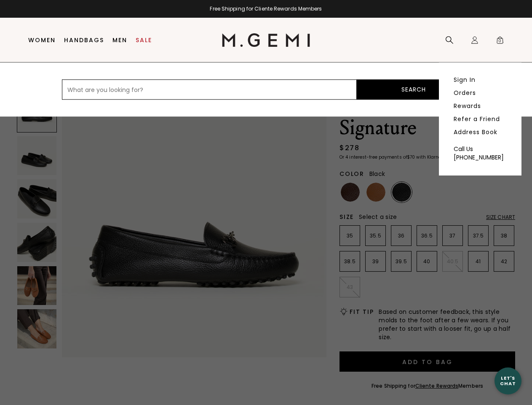 The height and width of the screenshot is (405, 532). Describe the element at coordinates (477, 119) in the screenshot. I see `a: Refer a Friend` at that location.